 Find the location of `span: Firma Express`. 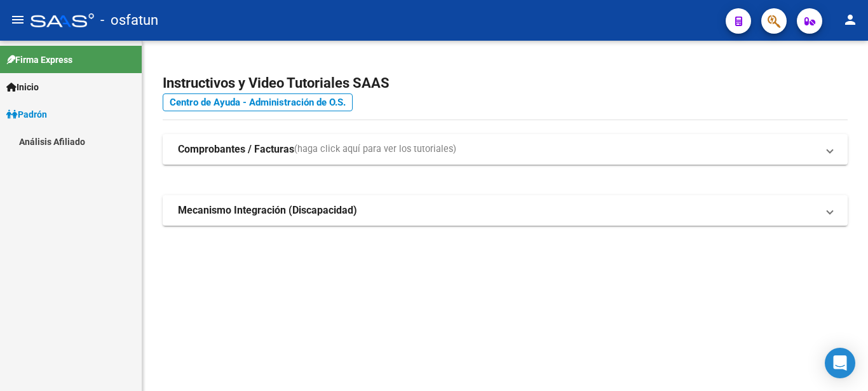

span: Firma Express is located at coordinates (39, 60).